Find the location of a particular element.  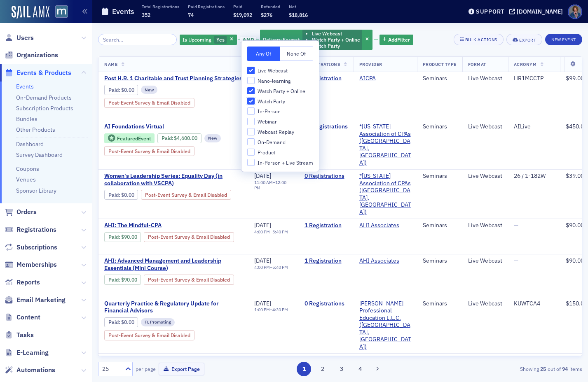

span: Peters Professional Education L.L.C. (Mechanicsville, VA) is located at coordinates (385, 326).